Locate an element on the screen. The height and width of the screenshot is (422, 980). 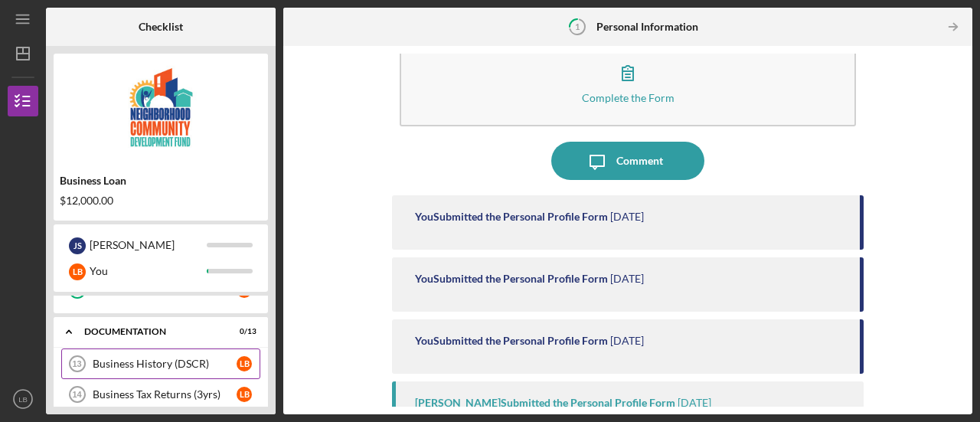
text: LB is located at coordinates (23, 399).